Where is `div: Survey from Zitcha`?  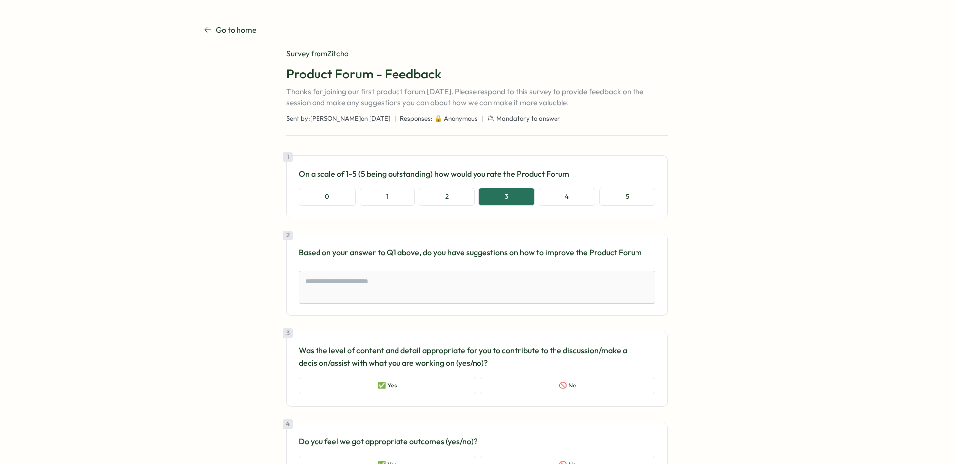 div: Survey from Zitcha is located at coordinates (477, 54).